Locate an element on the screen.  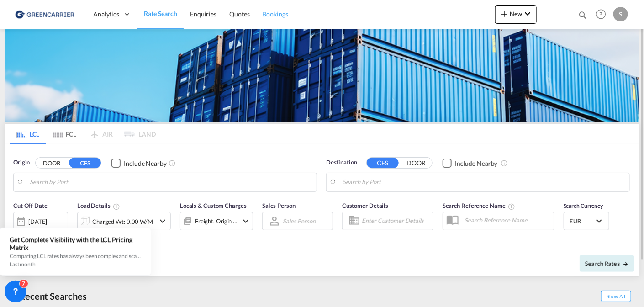
span: Cut Off Date is located at coordinates (30, 205).